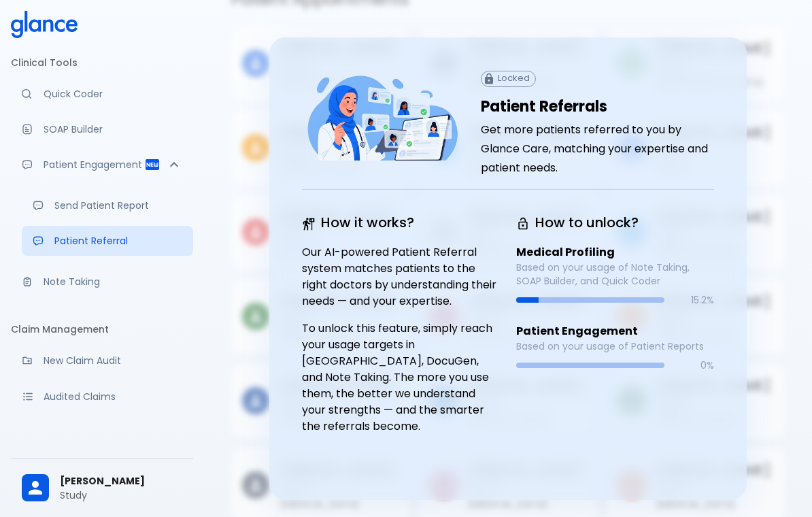 Image resolution: width=812 pixels, height=517 pixels. Describe the element at coordinates (121, 494) in the screenshot. I see `p: Study` at that location.